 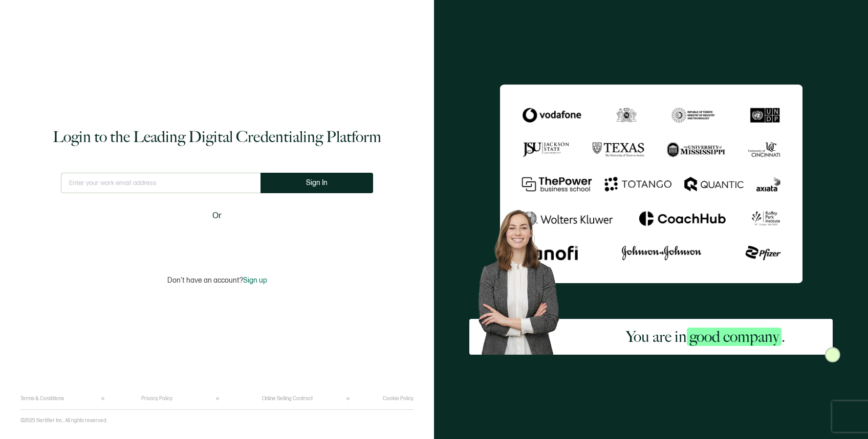 I want to click on input: Enter your work email address, so click(x=161, y=183).